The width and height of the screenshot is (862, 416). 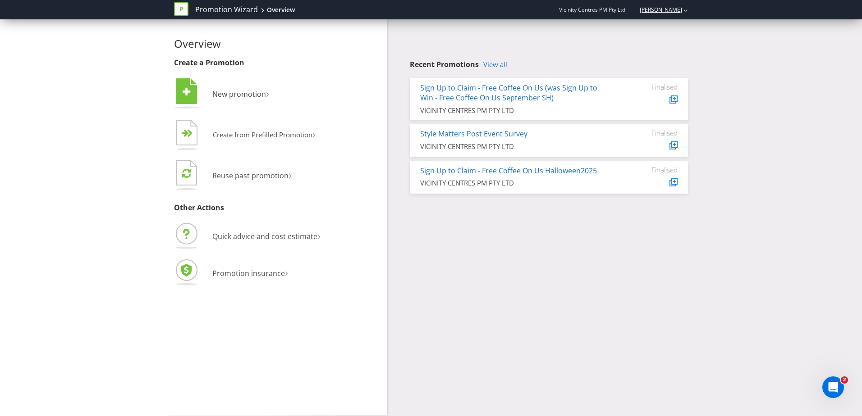 What do you see at coordinates (247, 237) in the screenshot?
I see `a: Quick advice and cost estimate›` at bounding box center [247, 237].